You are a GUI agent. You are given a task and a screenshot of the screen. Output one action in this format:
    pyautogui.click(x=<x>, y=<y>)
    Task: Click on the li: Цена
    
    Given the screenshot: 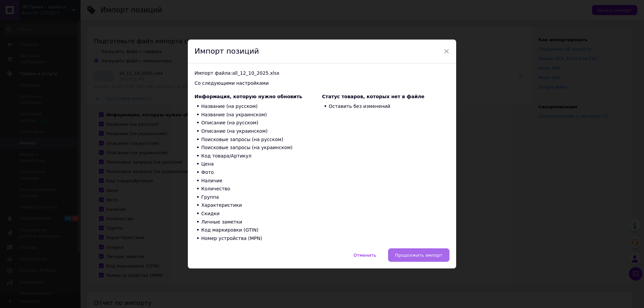 What is the action you would take?
    pyautogui.click(x=258, y=164)
    